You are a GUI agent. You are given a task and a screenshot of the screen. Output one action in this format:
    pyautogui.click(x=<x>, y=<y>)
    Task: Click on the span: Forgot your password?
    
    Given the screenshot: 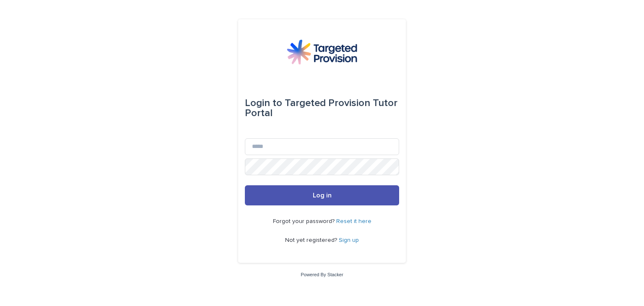 What is the action you would take?
    pyautogui.click(x=304, y=221)
    